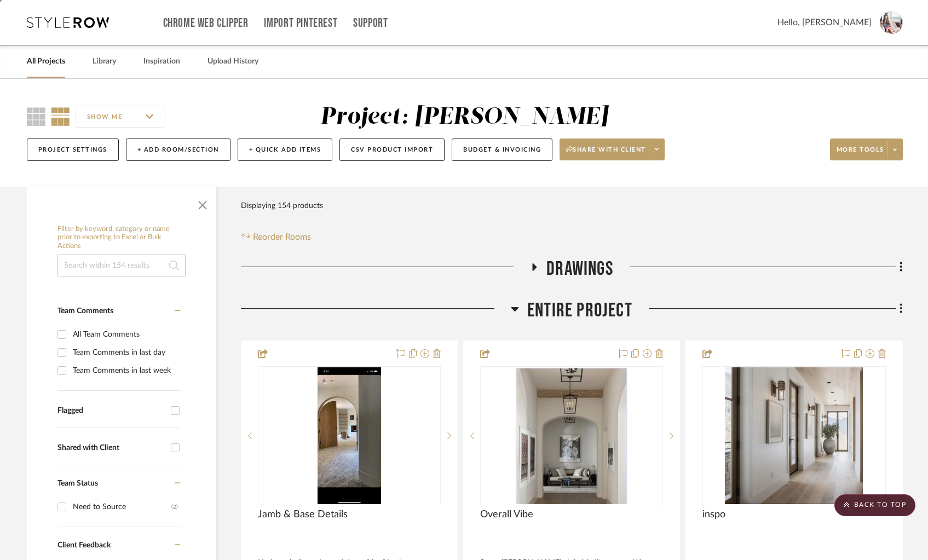  I want to click on button: CSV Product Import, so click(392, 150).